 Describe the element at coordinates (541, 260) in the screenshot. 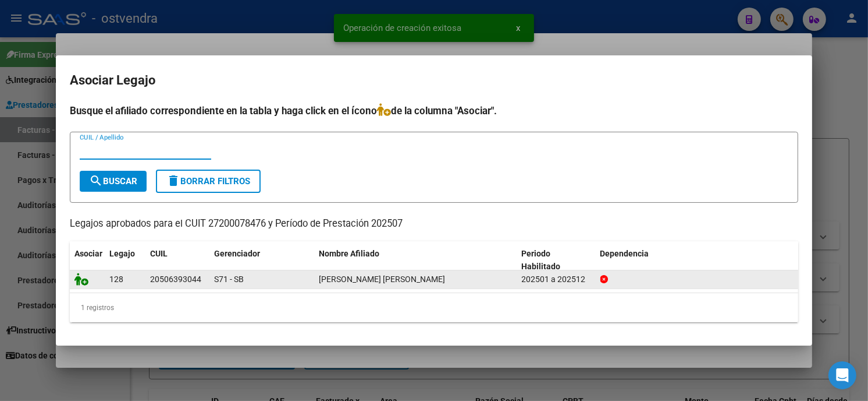

I see `span: Periodo Habilitado` at that location.